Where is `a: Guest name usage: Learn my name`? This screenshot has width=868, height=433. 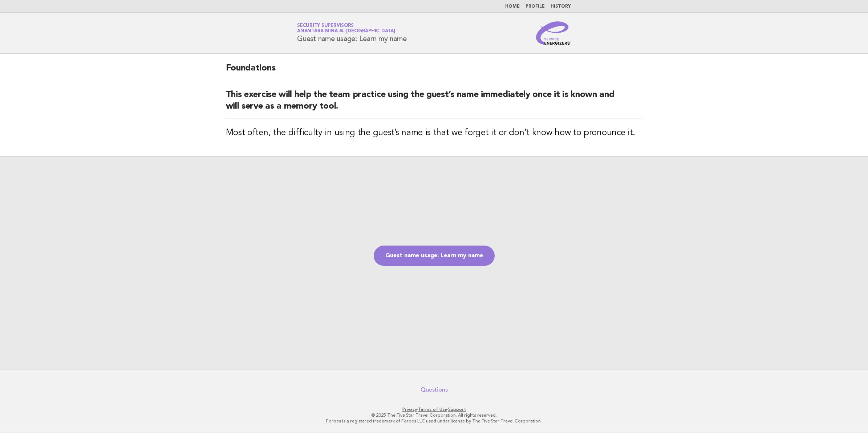
a: Guest name usage: Learn my name is located at coordinates (434, 255).